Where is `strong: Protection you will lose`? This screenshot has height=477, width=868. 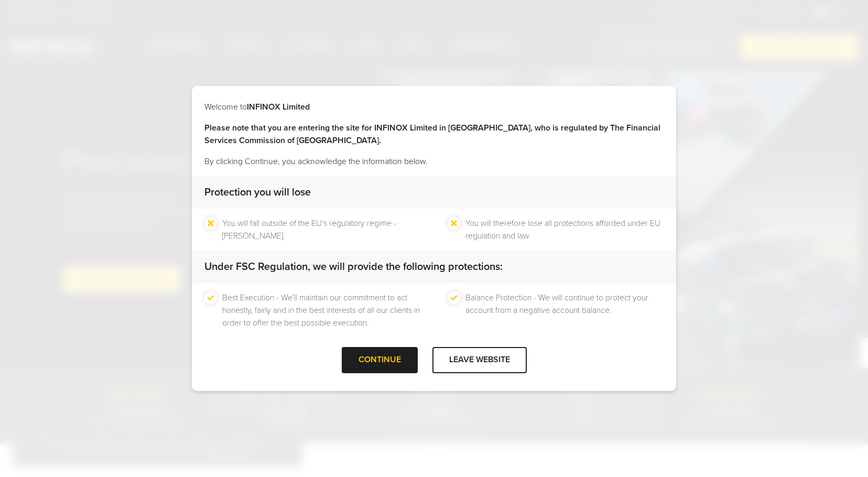
strong: Protection you will lose is located at coordinates (257, 193).